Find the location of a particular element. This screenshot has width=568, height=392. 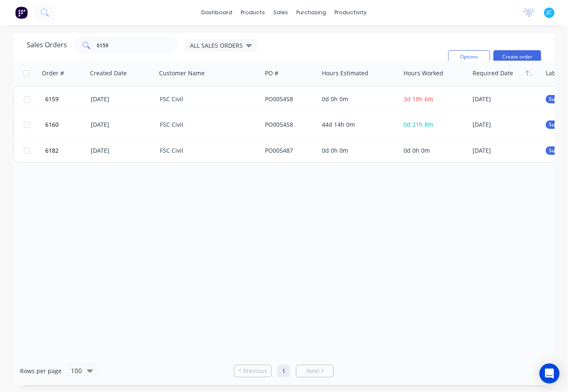

div: Created Date is located at coordinates (108, 73).